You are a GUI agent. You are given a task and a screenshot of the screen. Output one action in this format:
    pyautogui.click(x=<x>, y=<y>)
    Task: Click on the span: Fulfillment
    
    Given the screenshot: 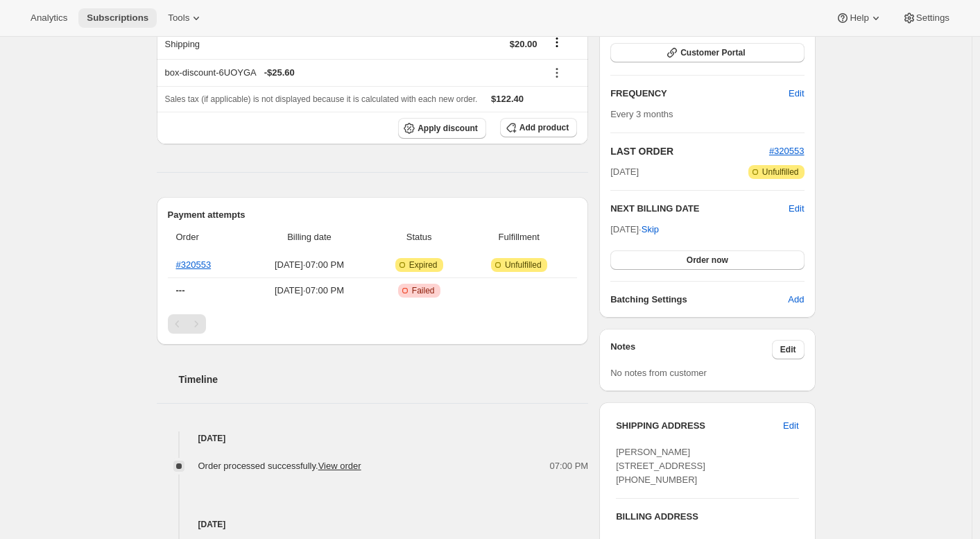 What is the action you would take?
    pyautogui.click(x=519, y=237)
    